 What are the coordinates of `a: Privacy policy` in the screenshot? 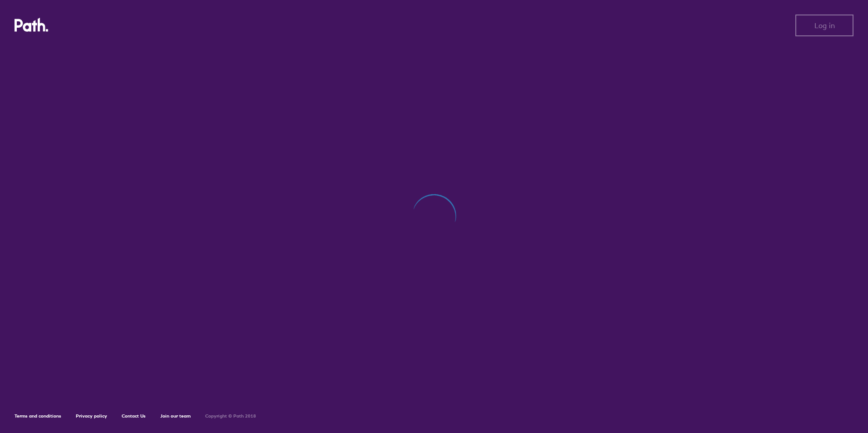 It's located at (91, 416).